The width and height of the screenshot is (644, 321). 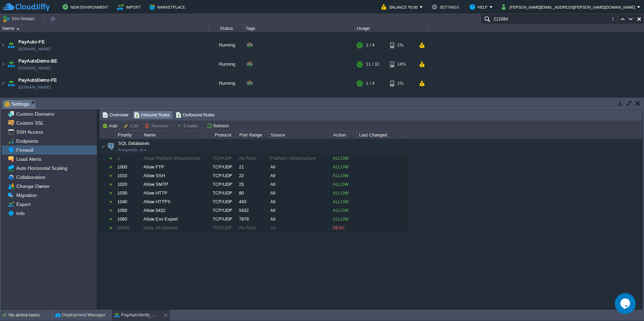 What do you see at coordinates (222, 135) in the screenshot?
I see `div: Protocol` at bounding box center [222, 135].